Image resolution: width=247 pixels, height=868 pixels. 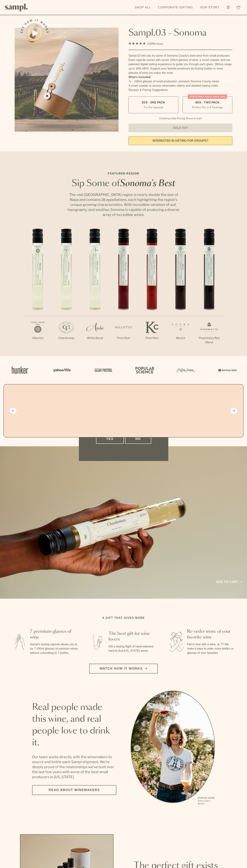 What do you see at coordinates (38, 338) in the screenshot?
I see `p: Albarino` at bounding box center [38, 338].